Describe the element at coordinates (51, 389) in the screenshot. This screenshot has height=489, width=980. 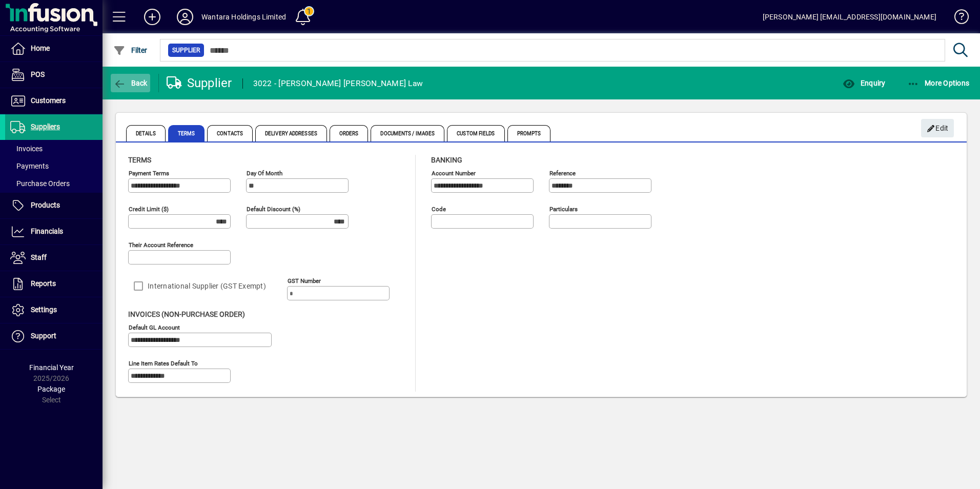
I see `span: Package` at that location.